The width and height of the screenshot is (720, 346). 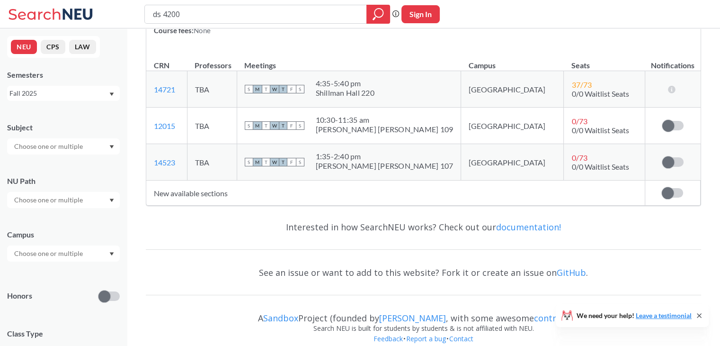 I want to click on div: Fall 2025Dropdown arrow, so click(x=63, y=93).